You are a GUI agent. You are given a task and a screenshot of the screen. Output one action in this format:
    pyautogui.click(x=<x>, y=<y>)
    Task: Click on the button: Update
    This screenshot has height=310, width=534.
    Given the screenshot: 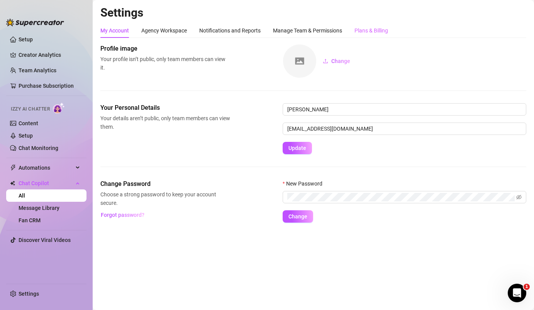 What is the action you would take?
    pyautogui.click(x=297, y=148)
    